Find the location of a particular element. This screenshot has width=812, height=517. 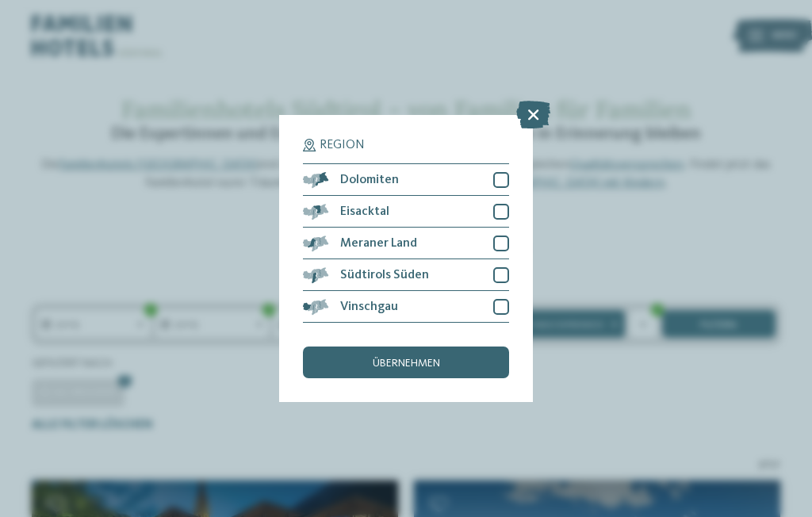

span: Südtirols Süden is located at coordinates (385, 275).